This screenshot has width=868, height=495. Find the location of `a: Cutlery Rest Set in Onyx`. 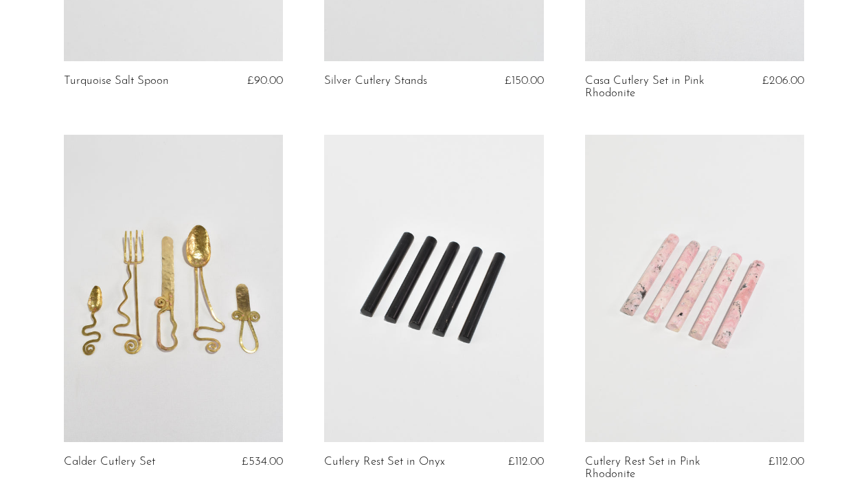

a: Cutlery Rest Set in Onyx is located at coordinates (385, 462).